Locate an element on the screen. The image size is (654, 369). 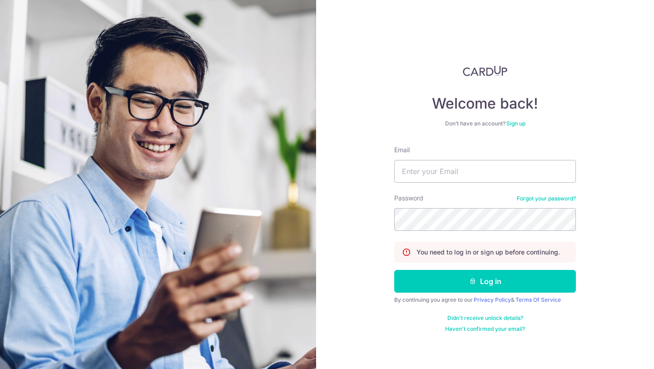
input: Enter your Email is located at coordinates (485, 171).